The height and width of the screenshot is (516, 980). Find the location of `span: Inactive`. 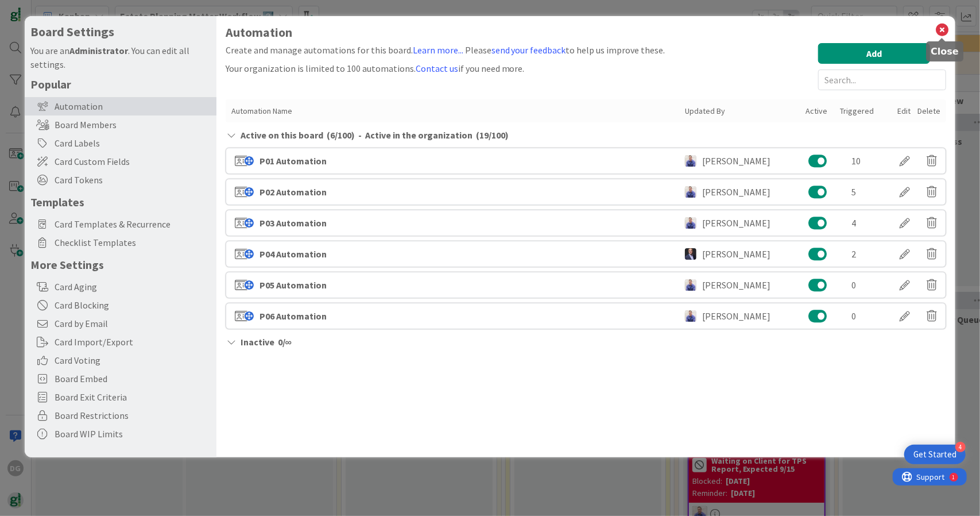

span: Inactive is located at coordinates (257, 342).